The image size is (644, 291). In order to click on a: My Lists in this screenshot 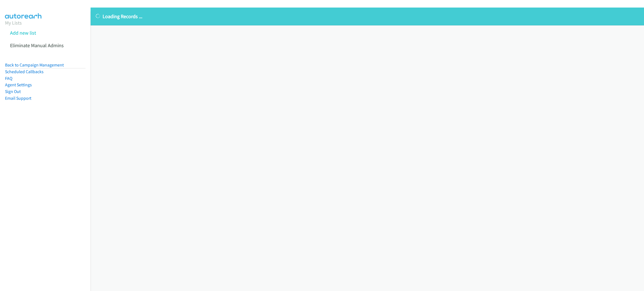, I will do `click(13, 23)`.